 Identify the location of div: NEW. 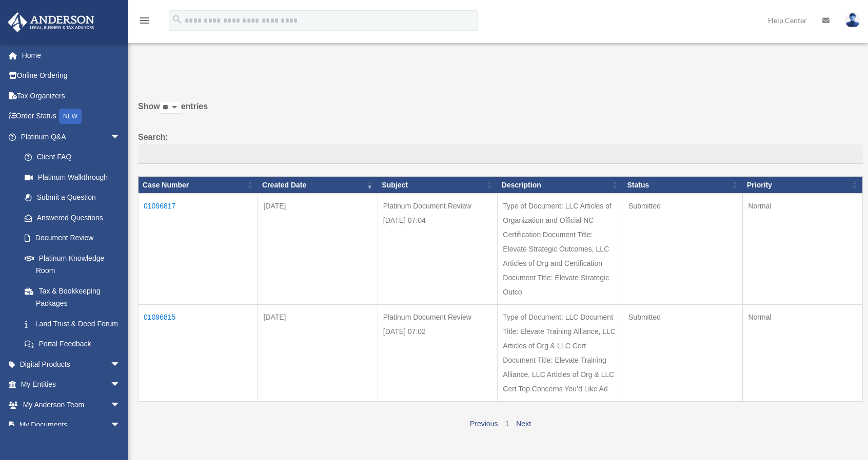
(70, 116).